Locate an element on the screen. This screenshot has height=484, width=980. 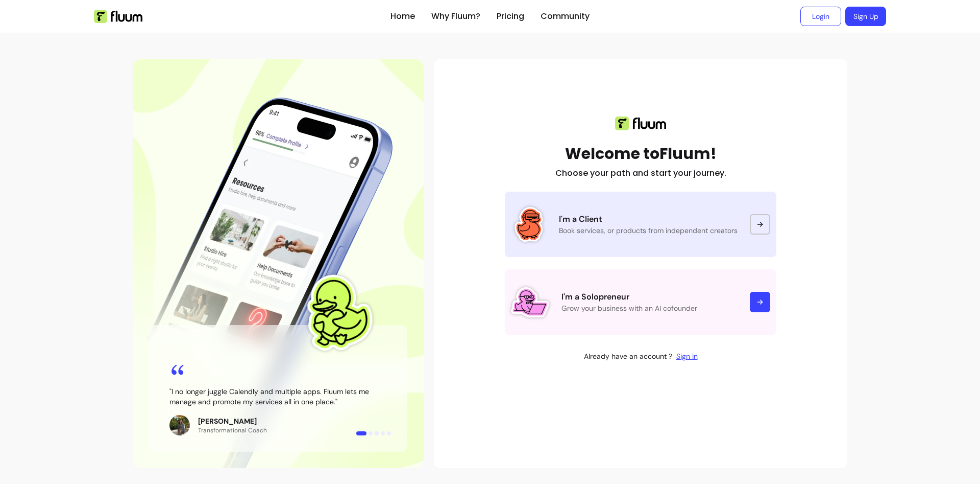
img: Fluum Logo is located at coordinates (118, 17).